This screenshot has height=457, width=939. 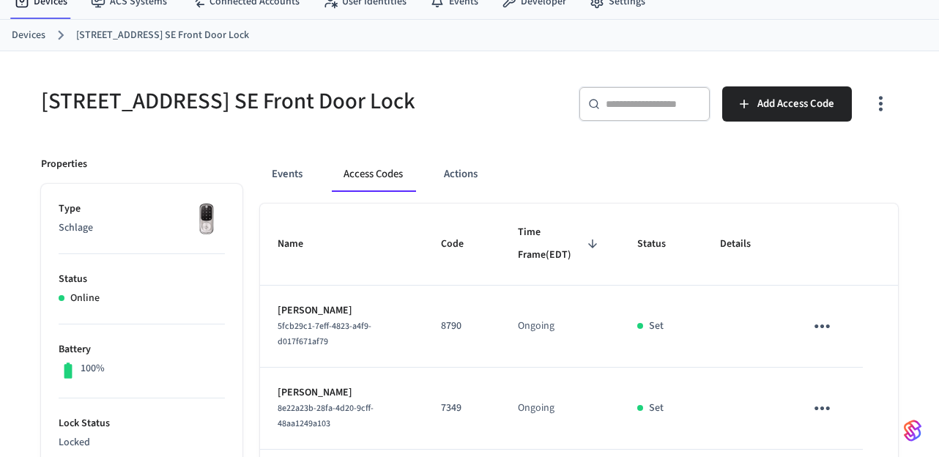 I want to click on p: 7349, so click(x=461, y=408).